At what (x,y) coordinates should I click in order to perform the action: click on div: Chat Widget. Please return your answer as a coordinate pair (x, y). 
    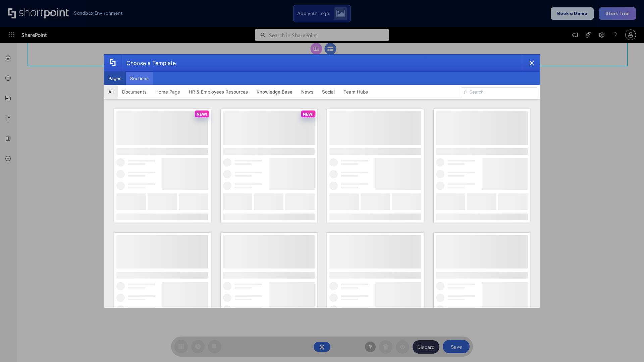
    Looking at the image, I should click on (627, 346).